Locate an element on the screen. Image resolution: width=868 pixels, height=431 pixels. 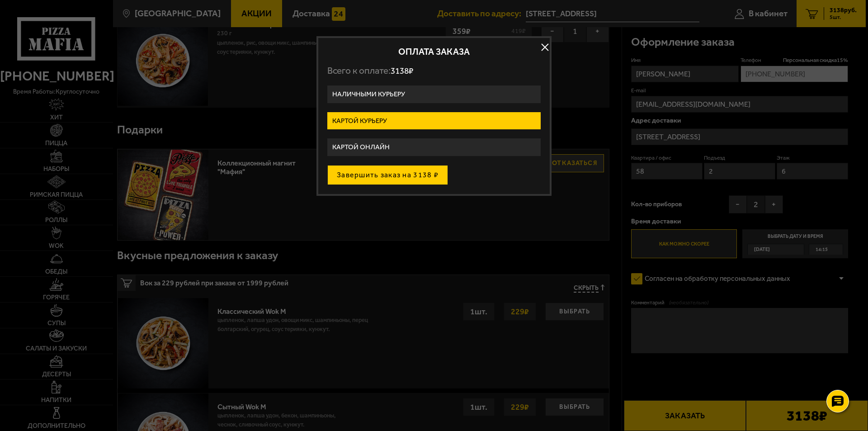
label: Картой курьеру is located at coordinates (434, 121).